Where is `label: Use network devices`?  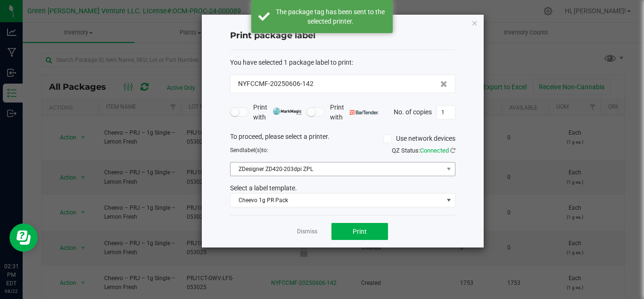
label: Use network devices is located at coordinates (419, 138).